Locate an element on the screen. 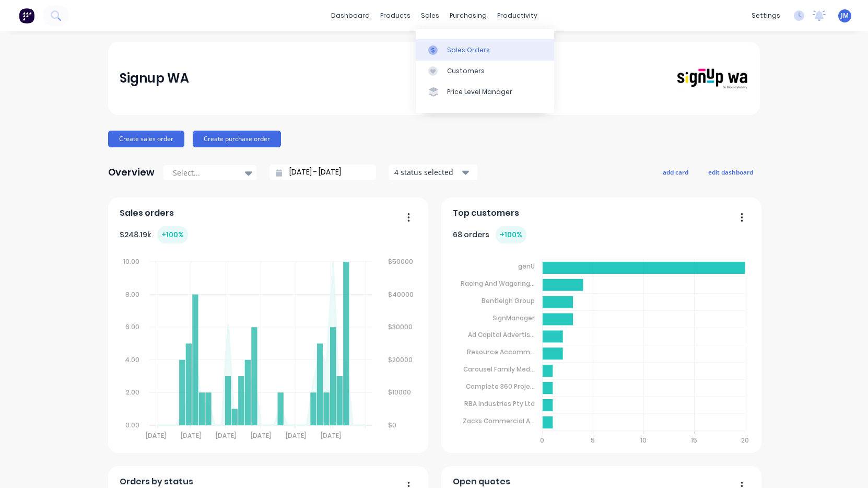  div: purchasing is located at coordinates (468, 16).